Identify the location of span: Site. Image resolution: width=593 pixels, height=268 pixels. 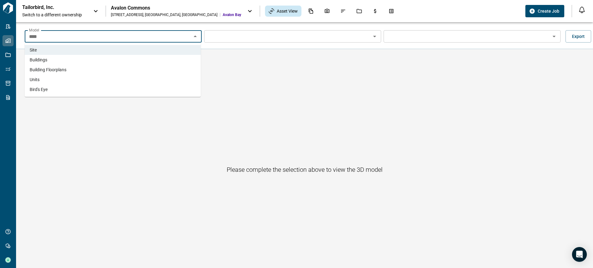
(33, 50).